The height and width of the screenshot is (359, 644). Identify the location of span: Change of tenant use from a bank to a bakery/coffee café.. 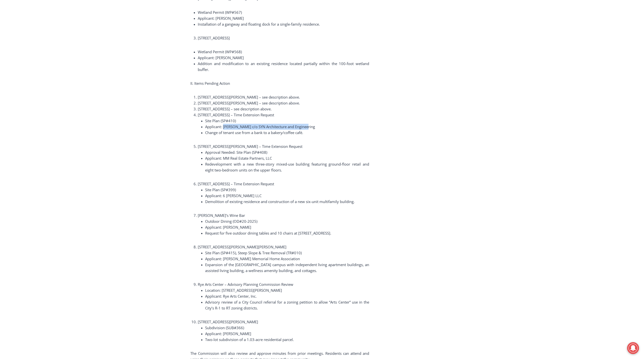
(254, 132).